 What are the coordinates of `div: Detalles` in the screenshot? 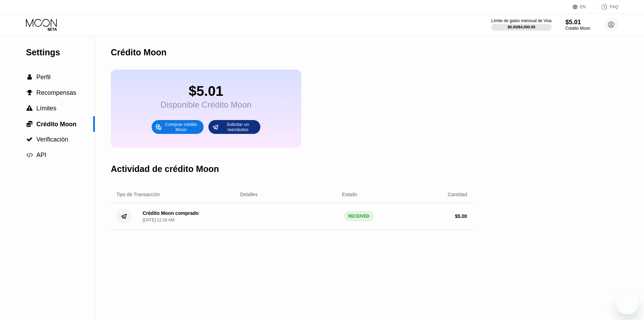 It's located at (249, 194).